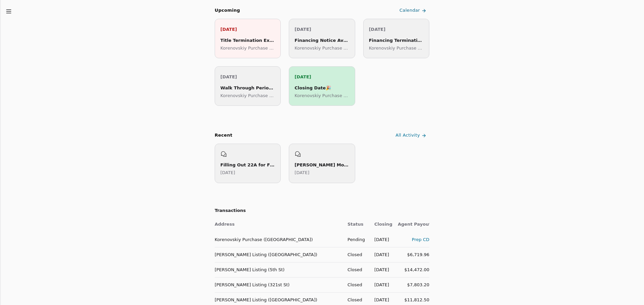  I want to click on th: Address, so click(278, 225).